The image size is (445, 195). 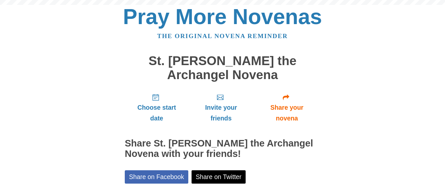 I want to click on span: Share your novena, so click(x=287, y=113).